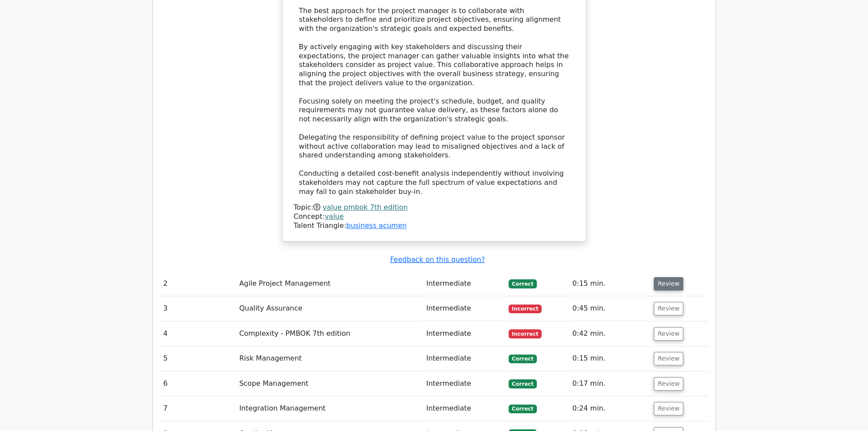  What do you see at coordinates (434, 217) in the screenshot?
I see `div: Talent Triangle:` at bounding box center [434, 217].